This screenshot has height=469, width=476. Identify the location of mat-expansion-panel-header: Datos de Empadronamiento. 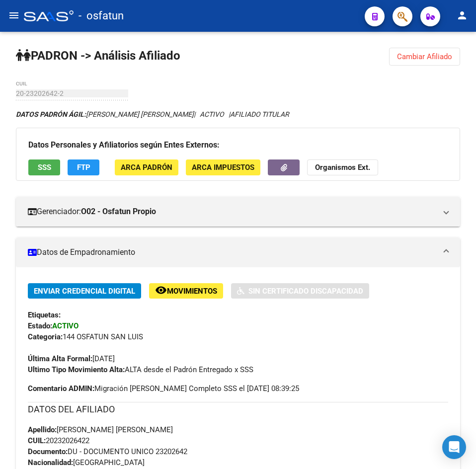
(238, 252).